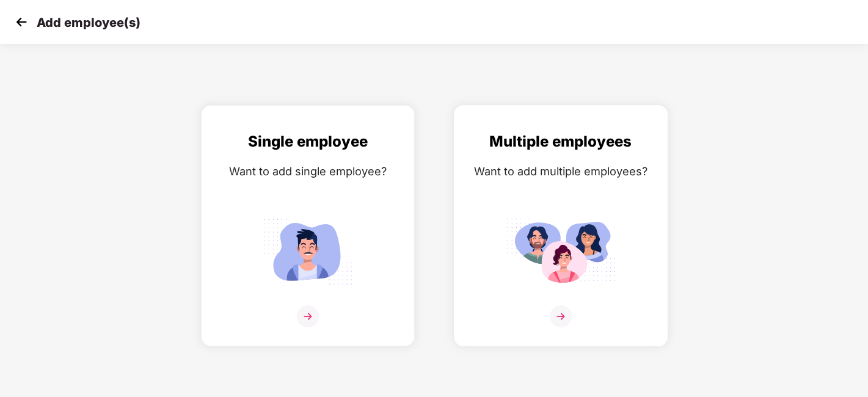 Image resolution: width=868 pixels, height=397 pixels. I want to click on div: Want to add multiple employees?, so click(562, 171).